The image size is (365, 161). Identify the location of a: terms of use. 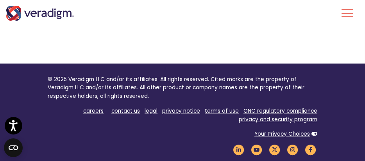
(221, 111).